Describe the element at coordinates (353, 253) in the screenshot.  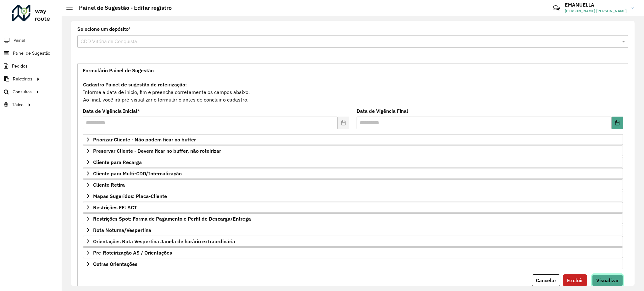
I see `a: Pre-Roteirização AS / Orientações` at that location.